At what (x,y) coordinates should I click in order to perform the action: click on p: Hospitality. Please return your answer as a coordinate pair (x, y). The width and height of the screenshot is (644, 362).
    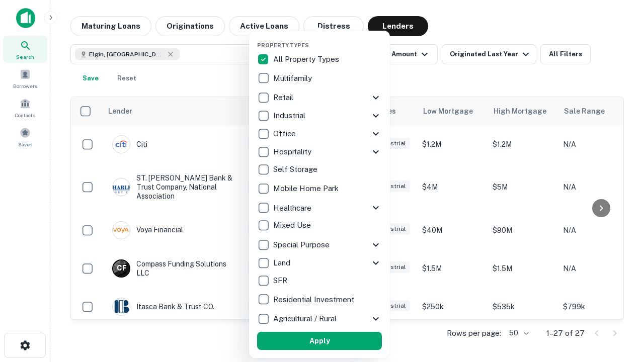
    Looking at the image, I should click on (293, 152).